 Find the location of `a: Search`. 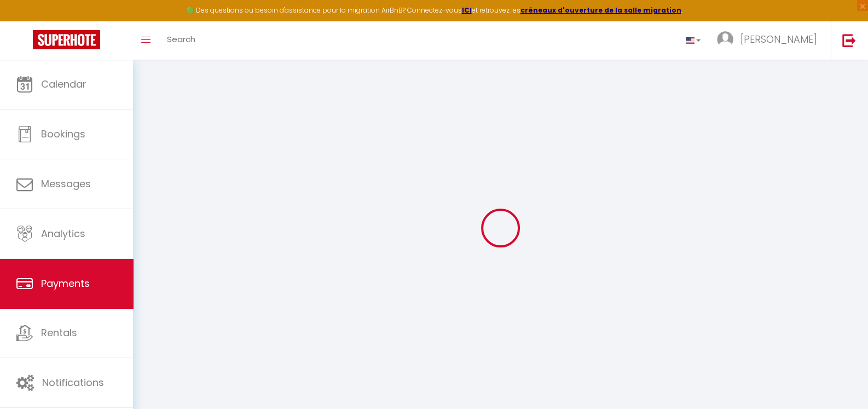

a: Search is located at coordinates (181, 41).